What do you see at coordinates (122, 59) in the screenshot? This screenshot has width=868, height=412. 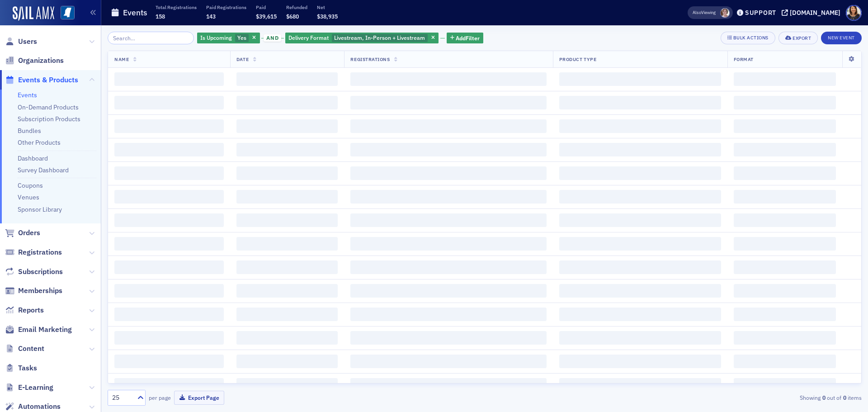 I see `span: Name` at bounding box center [122, 59].